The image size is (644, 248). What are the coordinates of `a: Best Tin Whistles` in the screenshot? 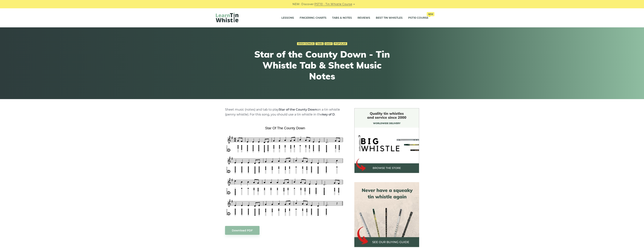 It's located at (389, 18).